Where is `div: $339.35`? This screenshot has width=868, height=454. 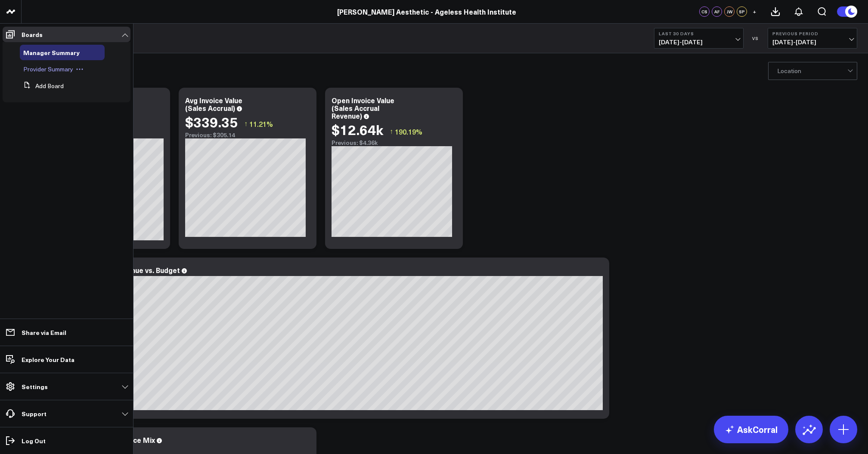
div: $339.35 is located at coordinates (211, 121).